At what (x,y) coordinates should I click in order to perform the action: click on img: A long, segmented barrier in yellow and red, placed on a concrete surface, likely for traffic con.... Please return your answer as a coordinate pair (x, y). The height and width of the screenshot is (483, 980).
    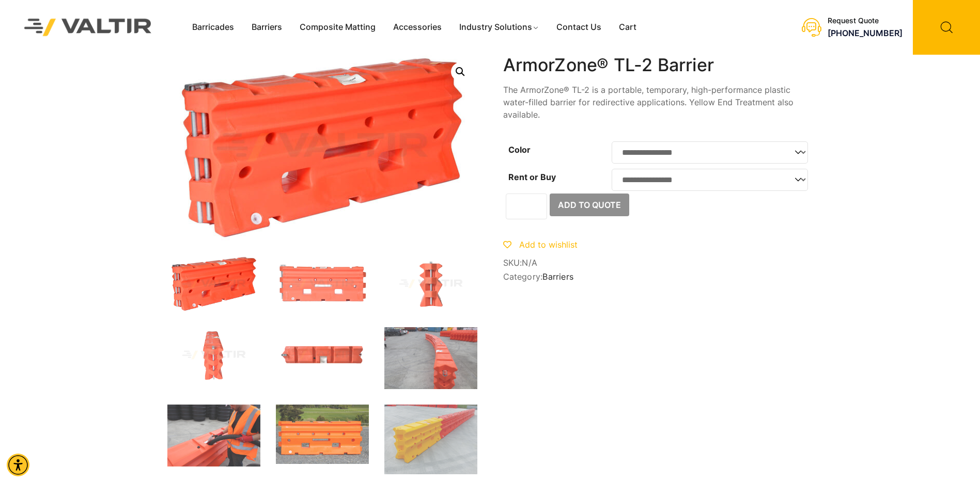
    Looking at the image, I should click on (431, 439).